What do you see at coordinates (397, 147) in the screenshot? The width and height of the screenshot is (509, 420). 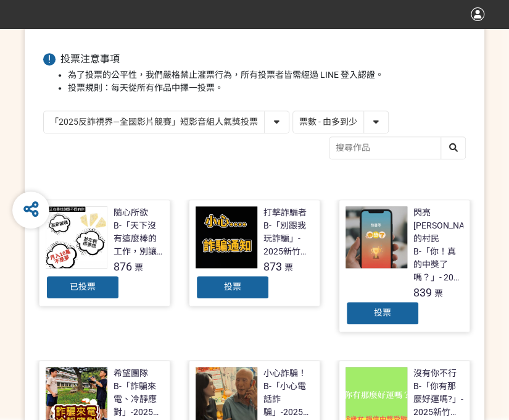 I see `input: 搜尋作品` at bounding box center [397, 147].